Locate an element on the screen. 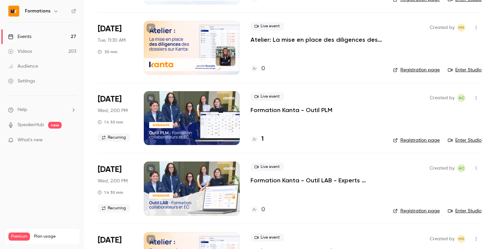 The width and height of the screenshot is (495, 249). a: Formation Kanta - Outil LAB - Experts Comptables & Collaborateurs is located at coordinates (316, 180).